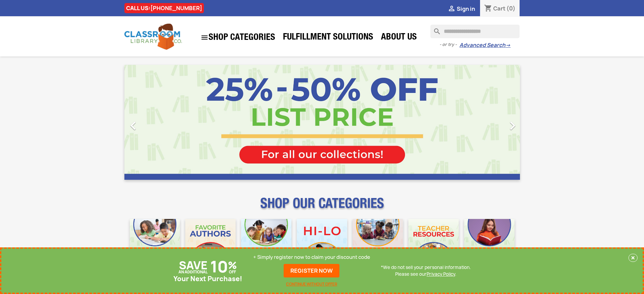 This screenshot has width=644, height=294. What do you see at coordinates (435, 29) in the screenshot?
I see `i: search` at bounding box center [435, 29].